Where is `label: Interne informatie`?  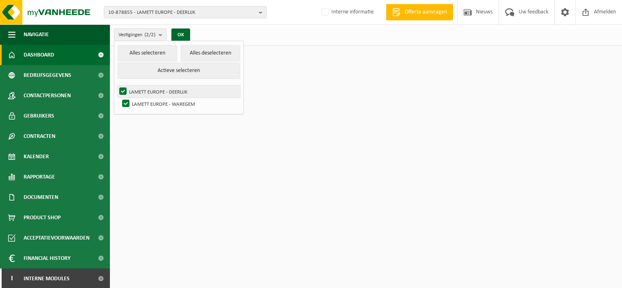 label: Interne informatie is located at coordinates (347, 12).